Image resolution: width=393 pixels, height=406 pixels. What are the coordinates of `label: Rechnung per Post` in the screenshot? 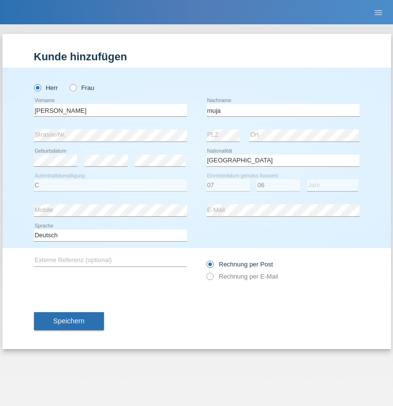 It's located at (240, 264).